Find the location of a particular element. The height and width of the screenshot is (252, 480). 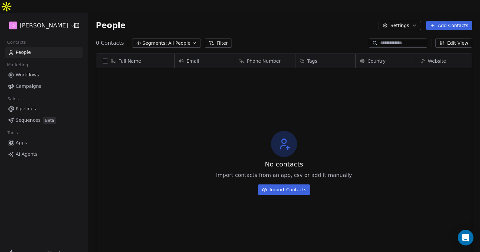

span: Full Name is located at coordinates (130, 61).